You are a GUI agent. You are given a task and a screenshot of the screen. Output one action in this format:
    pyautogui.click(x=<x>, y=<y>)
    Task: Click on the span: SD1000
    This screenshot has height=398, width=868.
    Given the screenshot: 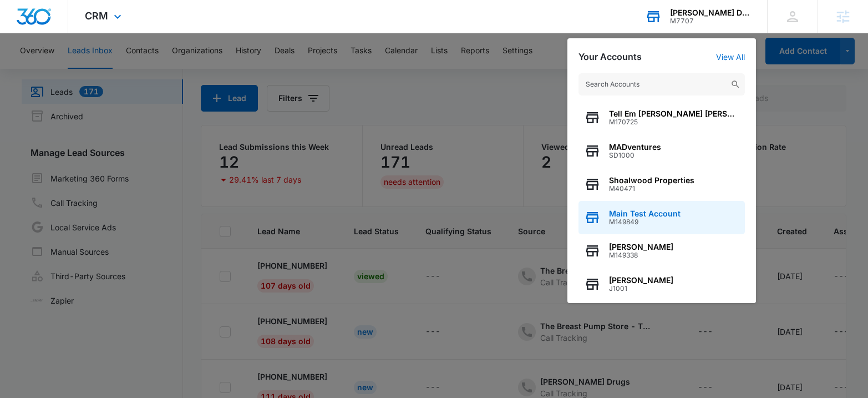 What is the action you would take?
    pyautogui.click(x=635, y=156)
    